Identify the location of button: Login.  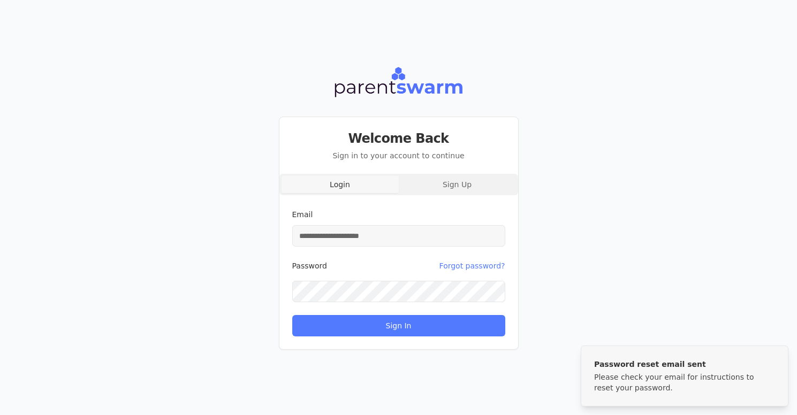
(340, 185).